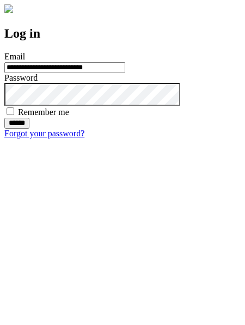 The width and height of the screenshot is (245, 325). Describe the element at coordinates (15, 56) in the screenshot. I see `label: Email` at that location.